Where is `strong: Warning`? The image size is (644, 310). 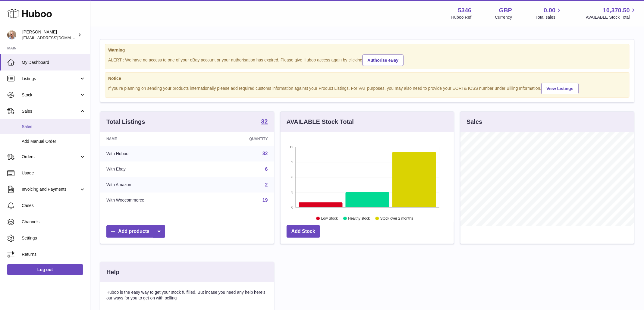 strong: Warning is located at coordinates (367, 50).